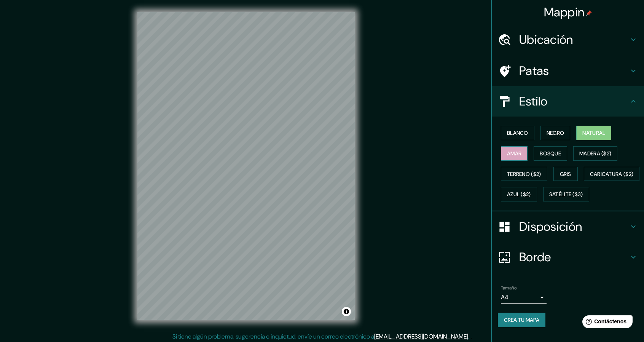  I want to click on button: Gris, so click(565, 174).